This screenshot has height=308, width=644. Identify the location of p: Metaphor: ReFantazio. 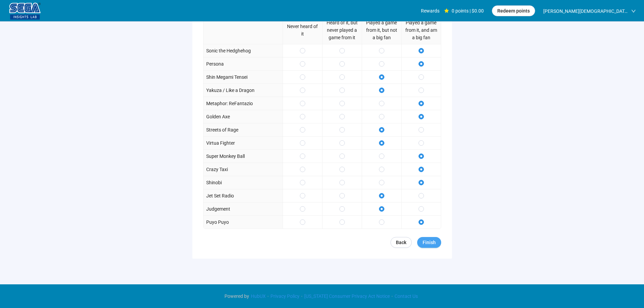
(229, 103).